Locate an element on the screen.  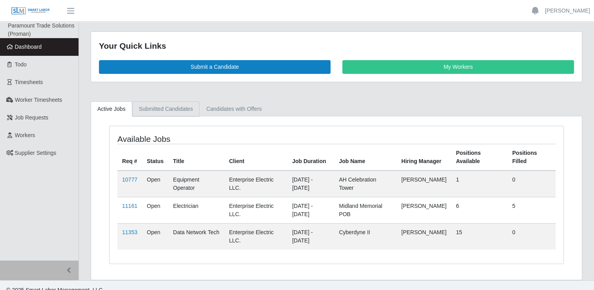
th: Job Name is located at coordinates (365, 157).